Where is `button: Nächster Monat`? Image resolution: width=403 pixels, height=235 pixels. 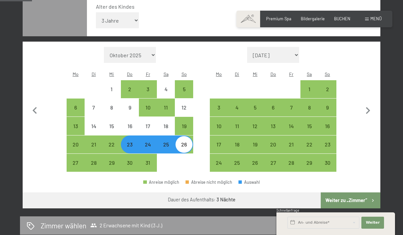
button: Nächster Monat is located at coordinates (368, 110).